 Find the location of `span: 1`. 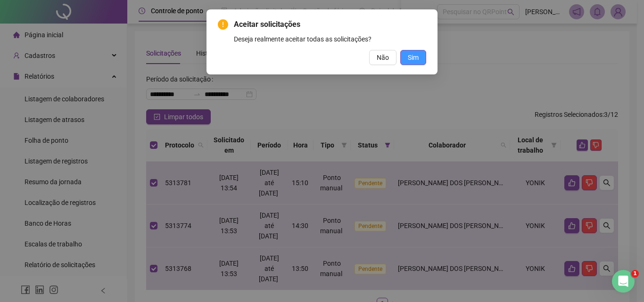

span: 1 is located at coordinates (635, 274).